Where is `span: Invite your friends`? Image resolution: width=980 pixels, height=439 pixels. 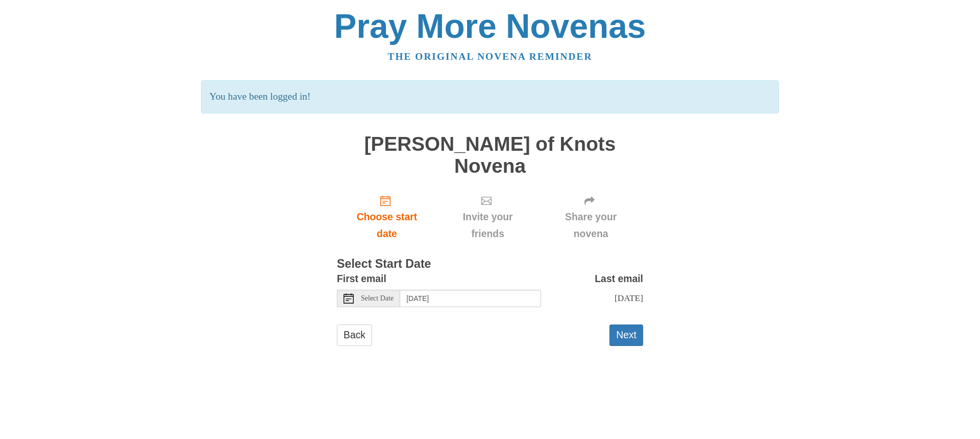 span: Invite your friends is located at coordinates (488, 225).